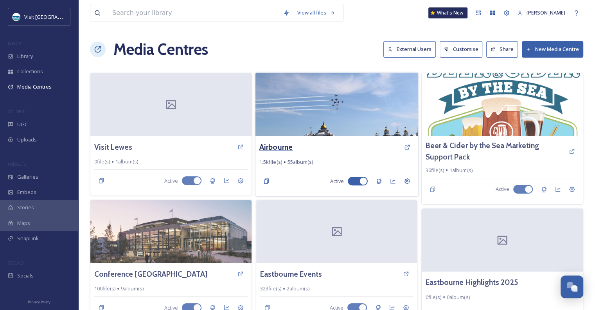 The height and width of the screenshot is (310, 595). I want to click on h3: Eastbourne Highlights 2025, so click(472, 282).